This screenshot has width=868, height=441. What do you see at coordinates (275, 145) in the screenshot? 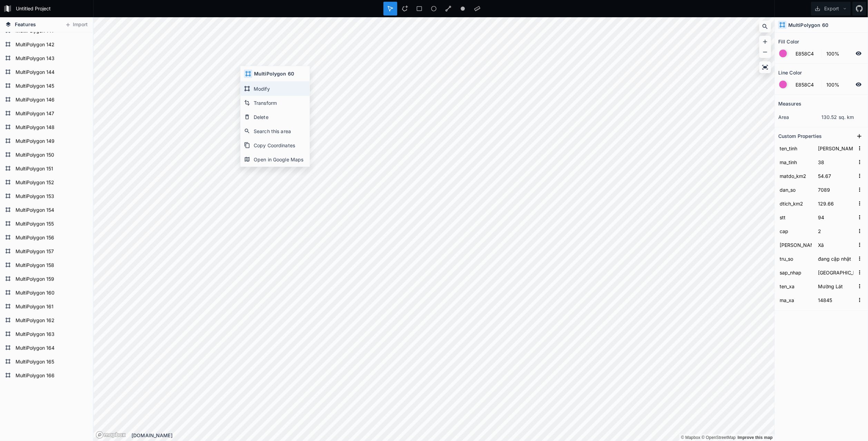
I see `div: Copy Coordinates` at bounding box center [275, 145].